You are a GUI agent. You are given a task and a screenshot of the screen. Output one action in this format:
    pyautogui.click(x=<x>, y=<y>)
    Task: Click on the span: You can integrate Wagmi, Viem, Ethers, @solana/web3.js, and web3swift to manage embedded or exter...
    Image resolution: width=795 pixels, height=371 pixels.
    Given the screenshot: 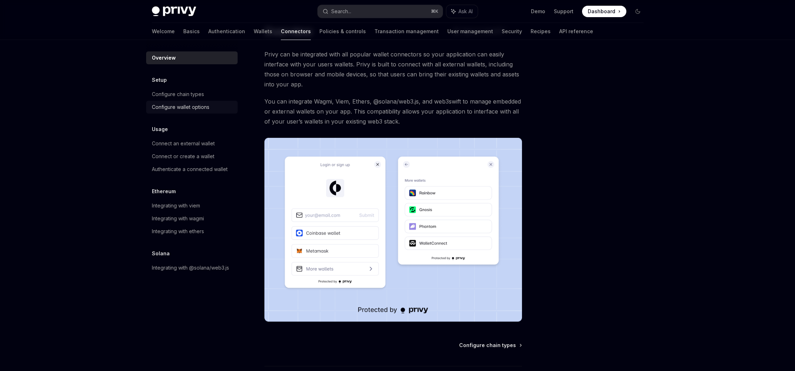 What is the action you would take?
    pyautogui.click(x=393, y=111)
    